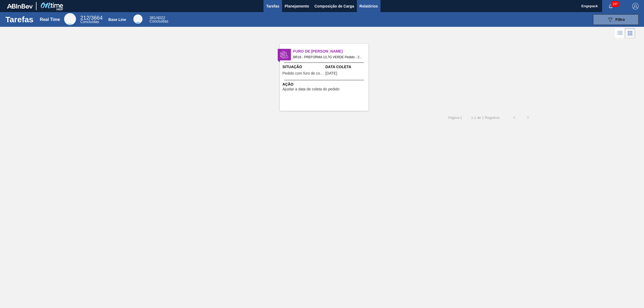  I want to click on span: / 4022, so click(157, 18).